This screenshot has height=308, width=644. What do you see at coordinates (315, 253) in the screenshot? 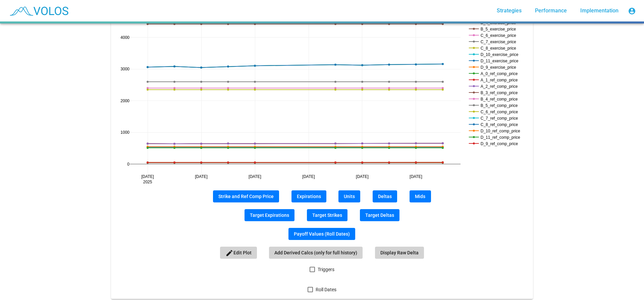
I see `button: Add Derived Calcs (only for full history)` at bounding box center [315, 253].